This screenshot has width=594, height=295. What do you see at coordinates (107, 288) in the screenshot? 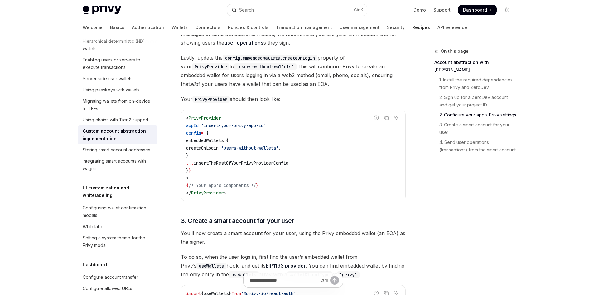
I see `div: Configure allowed URLs` at bounding box center [107, 288].